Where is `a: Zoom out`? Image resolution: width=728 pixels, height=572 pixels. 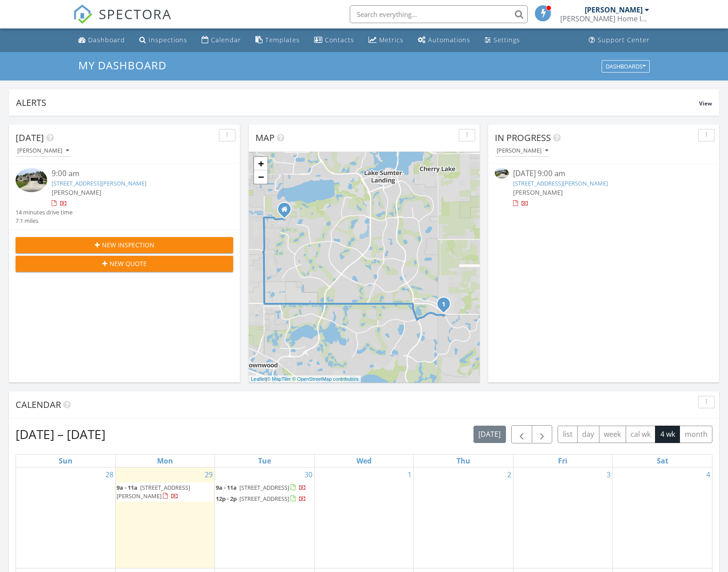
a: Zoom out is located at coordinates (260, 177).